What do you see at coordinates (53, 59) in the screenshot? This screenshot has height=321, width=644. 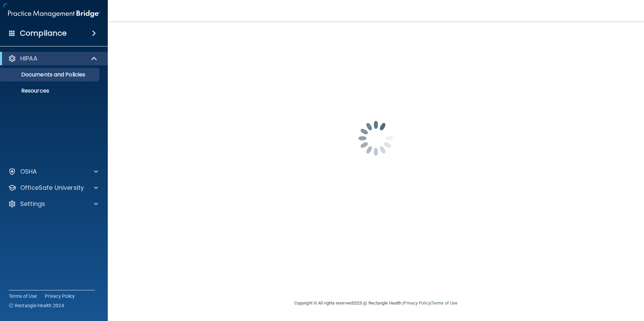 I see `a: HIPAA` at bounding box center [53, 59].